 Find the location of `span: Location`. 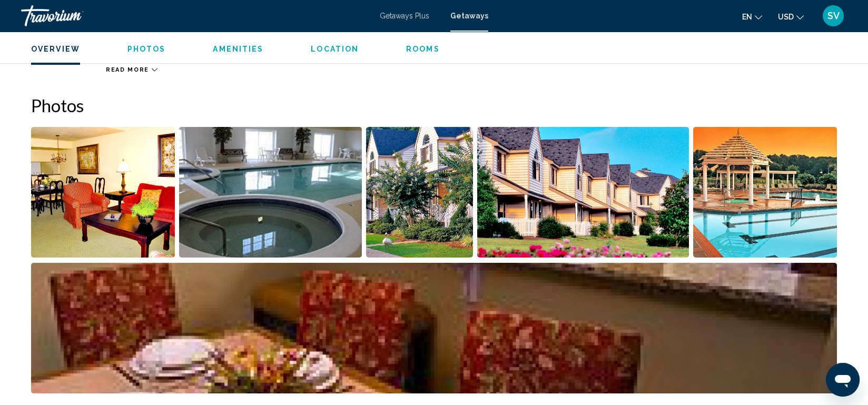

span: Location is located at coordinates (334, 49).